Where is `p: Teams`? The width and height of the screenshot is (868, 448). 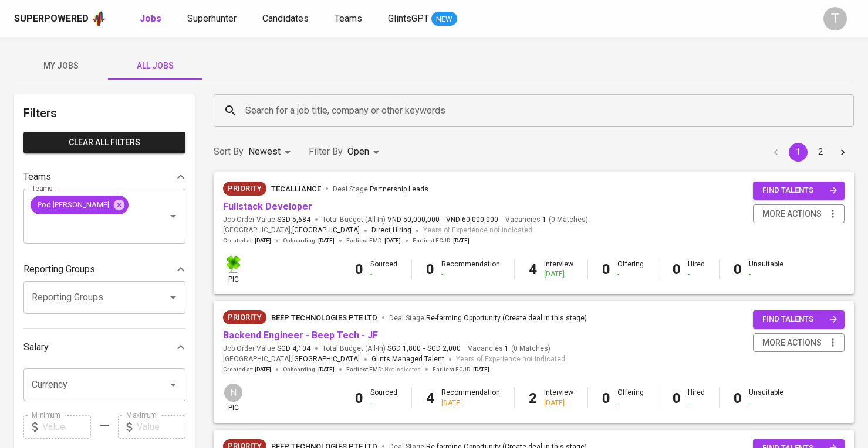
p: Teams is located at coordinates (37, 177).